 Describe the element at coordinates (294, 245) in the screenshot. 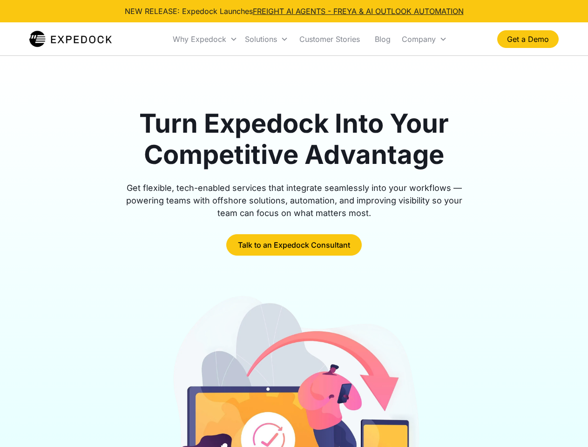

I see `a: Talk to an Expedock Consultant` at that location.